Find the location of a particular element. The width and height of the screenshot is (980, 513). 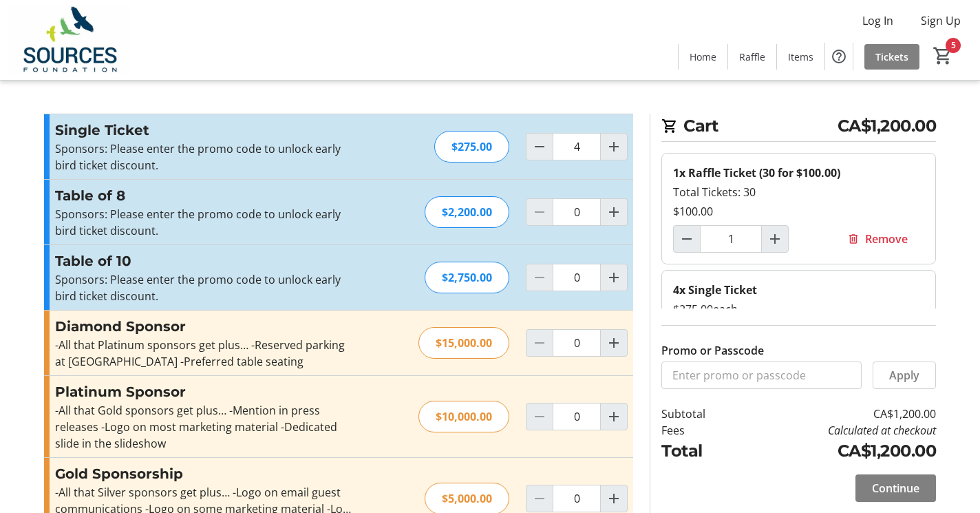

span: Sign Up is located at coordinates (941, 21).